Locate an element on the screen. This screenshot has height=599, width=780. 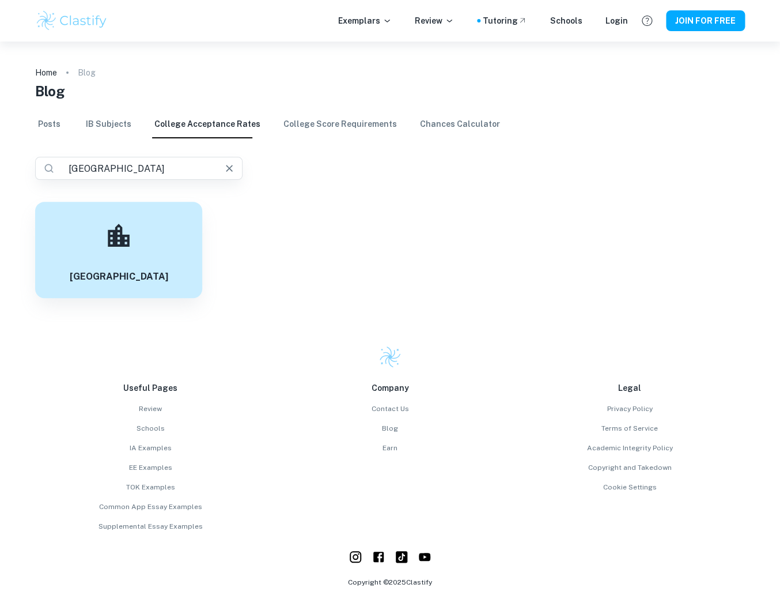
a: Tutoring is located at coordinates (505, 21).